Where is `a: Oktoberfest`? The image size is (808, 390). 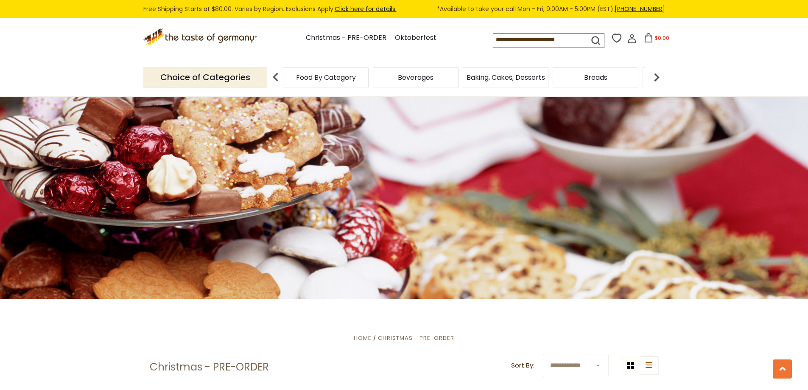 a: Oktoberfest is located at coordinates (416, 38).